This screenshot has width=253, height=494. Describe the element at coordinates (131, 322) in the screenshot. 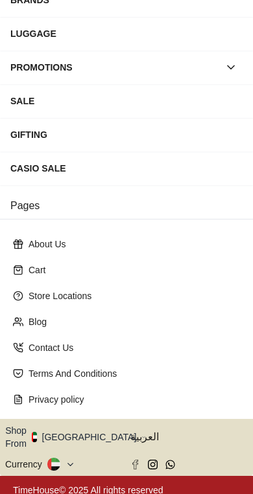

I see `p: Blog` at that location.